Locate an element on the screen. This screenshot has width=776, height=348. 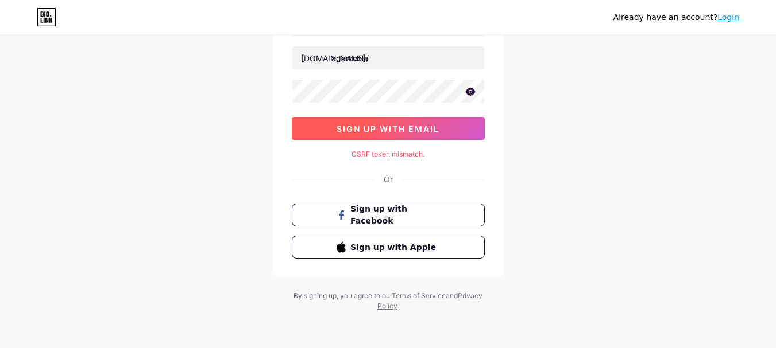
a: Sign up with Apple is located at coordinates (388, 247).